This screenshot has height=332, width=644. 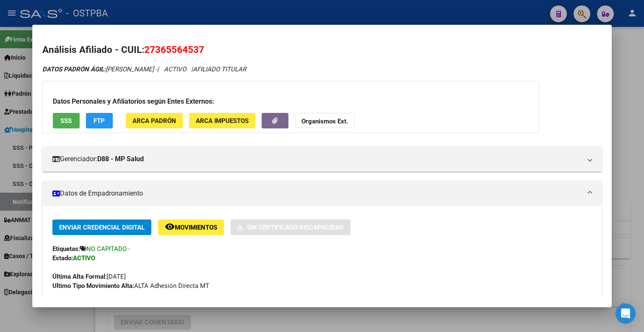 I want to click on span: Sin Certificado Discapacidad, so click(x=295, y=227).